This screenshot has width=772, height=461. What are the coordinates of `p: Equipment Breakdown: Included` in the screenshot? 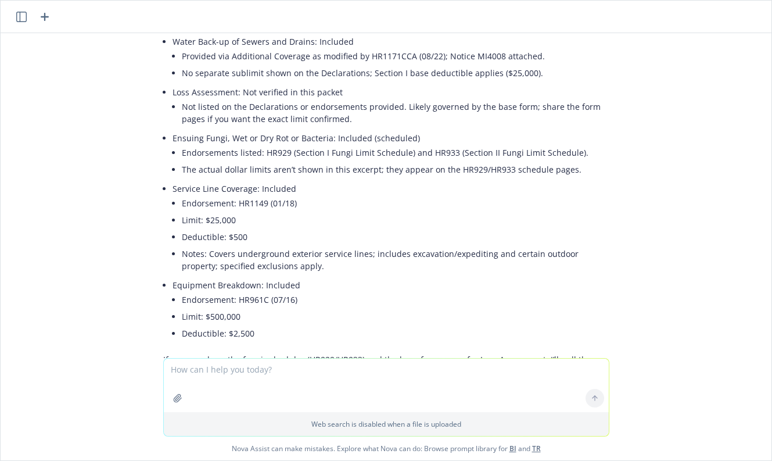 It's located at (391, 285).